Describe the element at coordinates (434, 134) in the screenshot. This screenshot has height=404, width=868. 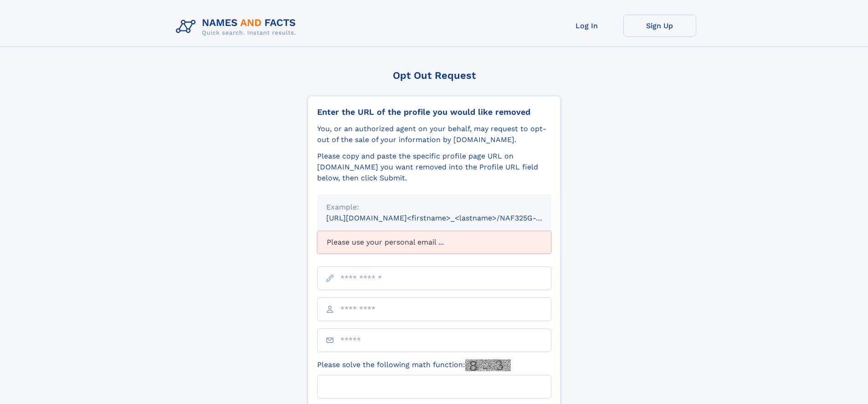
I see `div: You, or an authorized agent on your behalf, may request to opt-out of the sale of your informatio...` at that location.